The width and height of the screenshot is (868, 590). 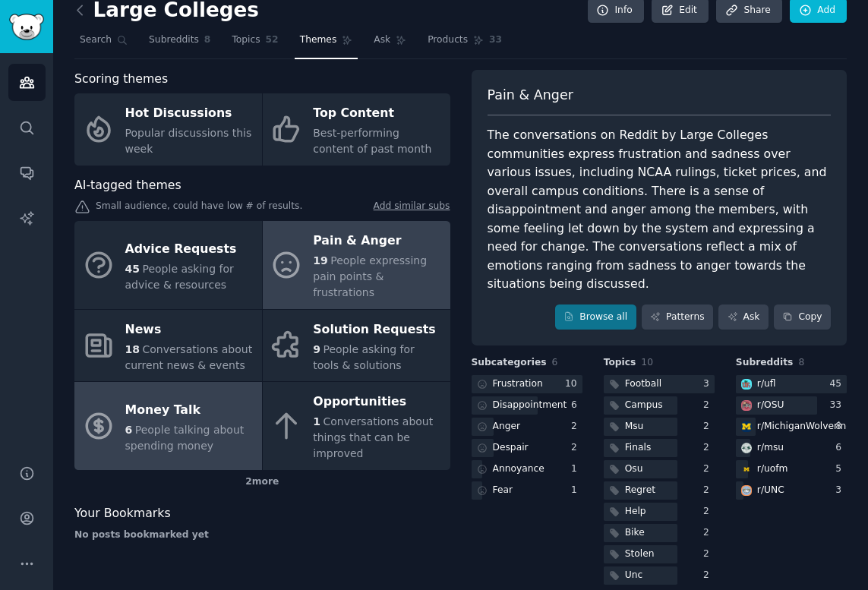 What do you see at coordinates (495, 40) in the screenshot?
I see `span: 33` at bounding box center [495, 40].